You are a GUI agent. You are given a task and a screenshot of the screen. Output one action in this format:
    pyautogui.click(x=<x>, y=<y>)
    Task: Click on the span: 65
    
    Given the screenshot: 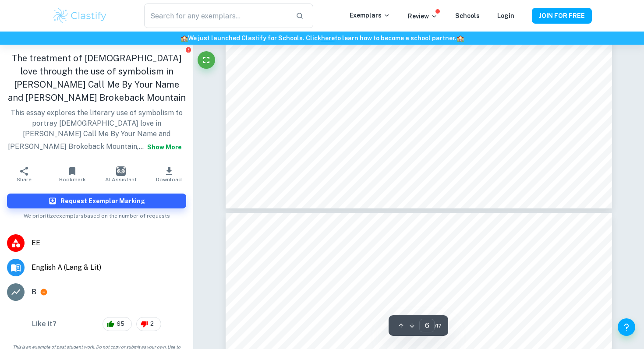 What is the action you would take?
    pyautogui.click(x=120, y=324)
    